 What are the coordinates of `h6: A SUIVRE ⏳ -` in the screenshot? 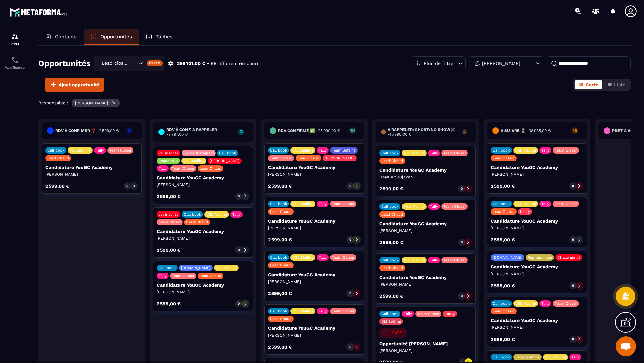 It's located at (525, 131).